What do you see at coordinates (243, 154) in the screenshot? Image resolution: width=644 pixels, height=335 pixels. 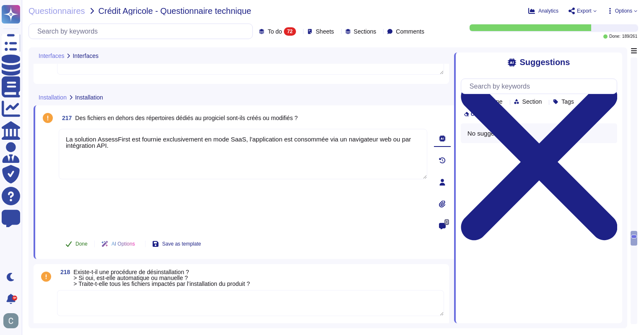 I see `textarea: La solution AssessFirst est fournie exclusivement en mode SaaS, l'application est consommée via u...` at bounding box center [243, 154].